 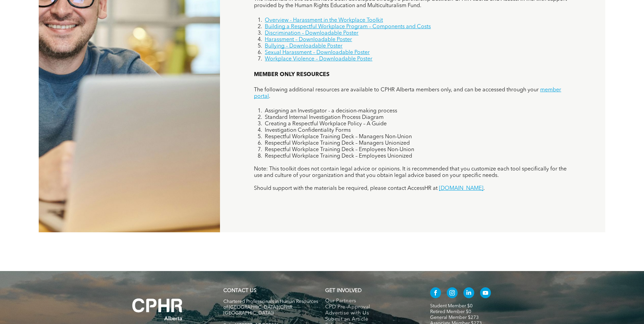 What do you see at coordinates (325, 118) in the screenshot?
I see `span: Standard Internal Investigation Process Diagram` at bounding box center [325, 118].